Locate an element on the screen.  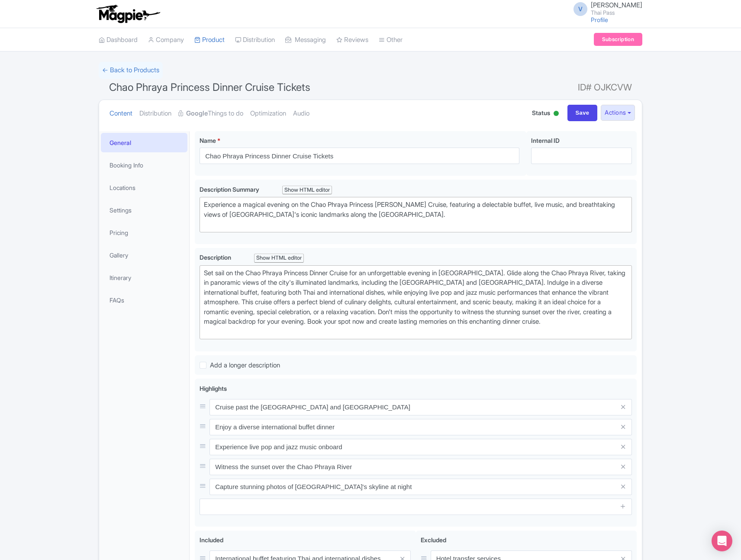
a: Booking Info is located at coordinates (144, 165).